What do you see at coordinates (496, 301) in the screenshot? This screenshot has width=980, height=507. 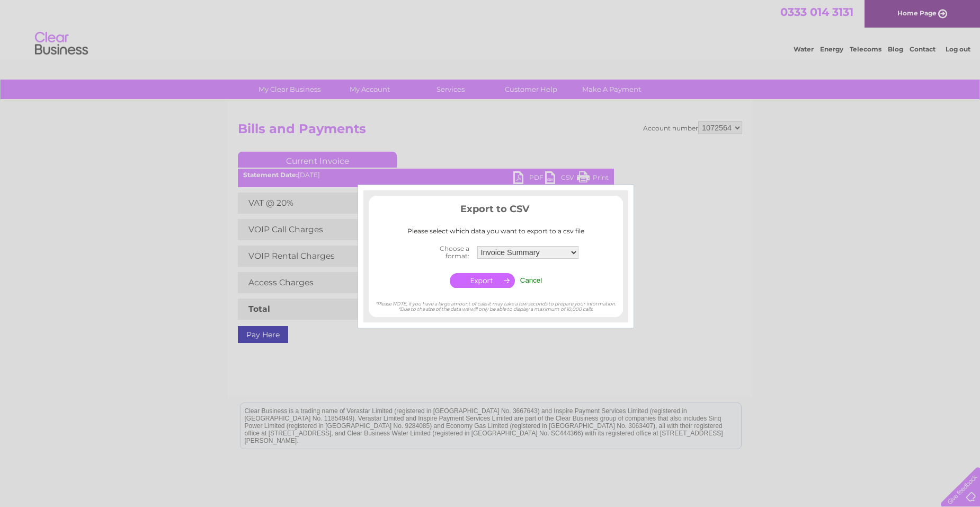 I see `div: *Please NOTE, if you have a large amount of calls it may take a few seconds to prepare your infor...` at bounding box center [496, 301].